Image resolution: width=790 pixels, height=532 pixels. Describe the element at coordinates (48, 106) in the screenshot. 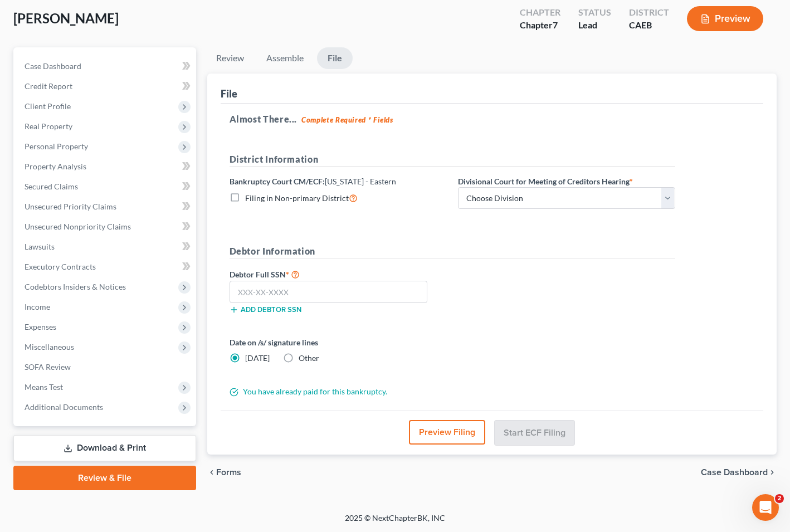

I see `span: Client Profile` at that location.